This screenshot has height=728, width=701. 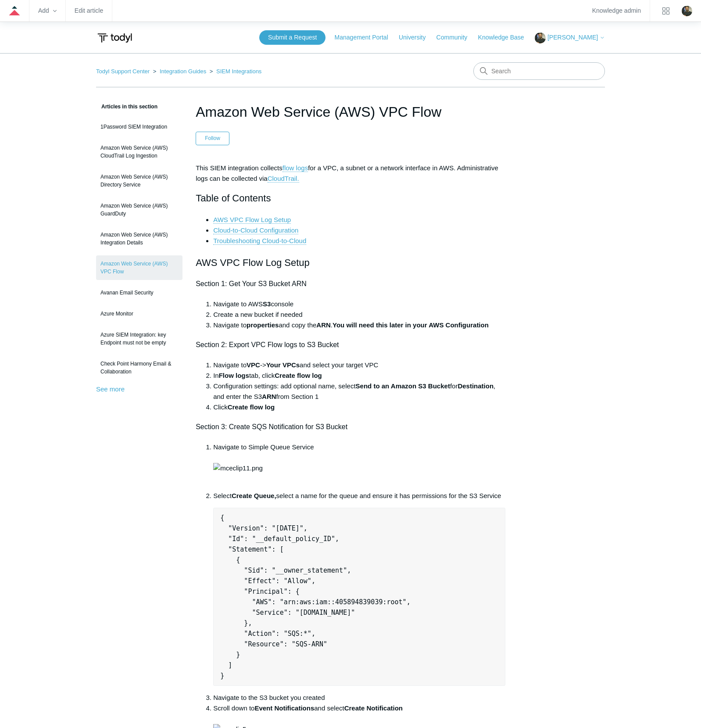 What do you see at coordinates (139, 339) in the screenshot?
I see `a: Azure SIEM Integration: key Endpoint must not be empty` at bounding box center [139, 339].